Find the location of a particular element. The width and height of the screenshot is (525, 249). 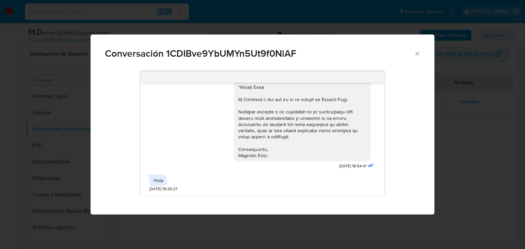

button: Cerrar is located at coordinates (417, 53).